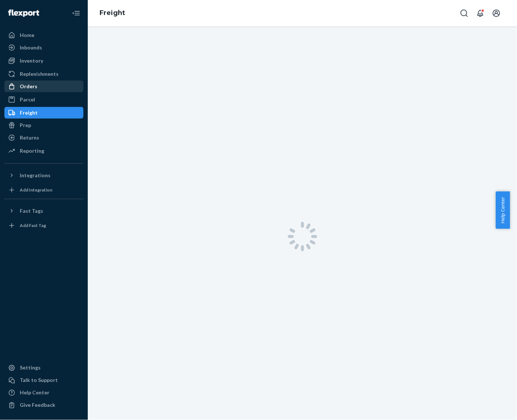 This screenshot has width=517, height=420. Describe the element at coordinates (44, 381) in the screenshot. I see `a: Talk to Support` at that location.